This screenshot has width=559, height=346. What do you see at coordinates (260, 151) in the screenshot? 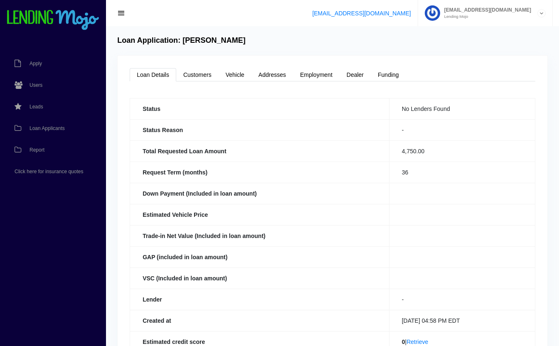
I see `th: Total Requested Loan Amount` at bounding box center [260, 151].